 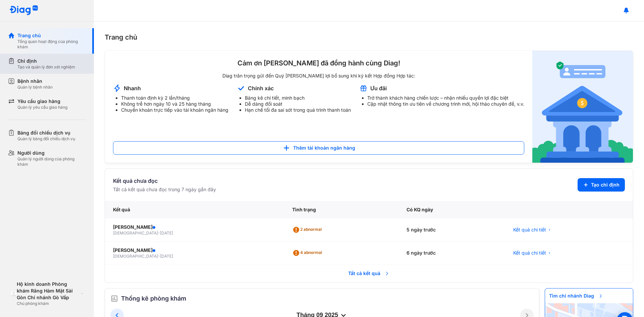 What do you see at coordinates (601, 185) in the screenshot?
I see `button: Tạo chỉ định` at bounding box center [601, 185].